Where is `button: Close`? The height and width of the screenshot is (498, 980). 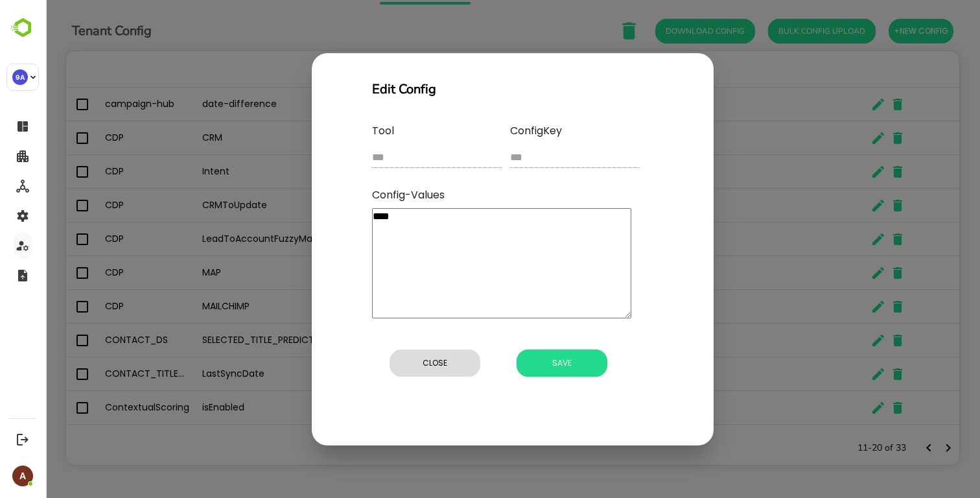 button: Close is located at coordinates (390, 364).